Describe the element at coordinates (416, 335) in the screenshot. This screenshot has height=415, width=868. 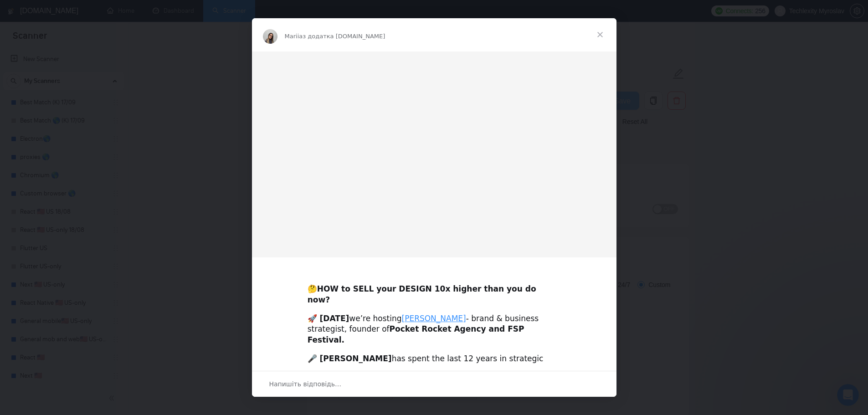
I see `b: Pocket Rocket Agency and FSP Festival.` at that location.